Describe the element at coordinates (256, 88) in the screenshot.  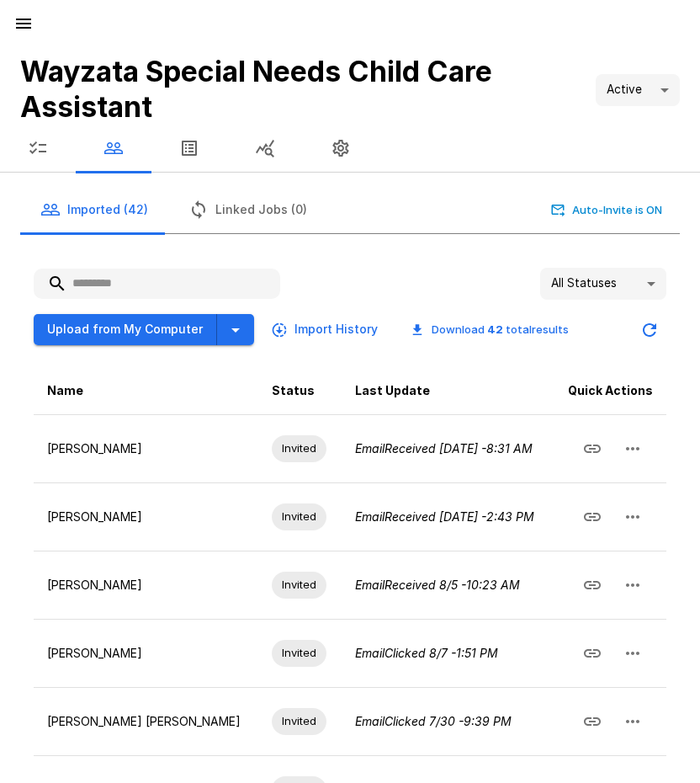
I see `b: Wayzata Special Needs Child Care Assistant` at that location.